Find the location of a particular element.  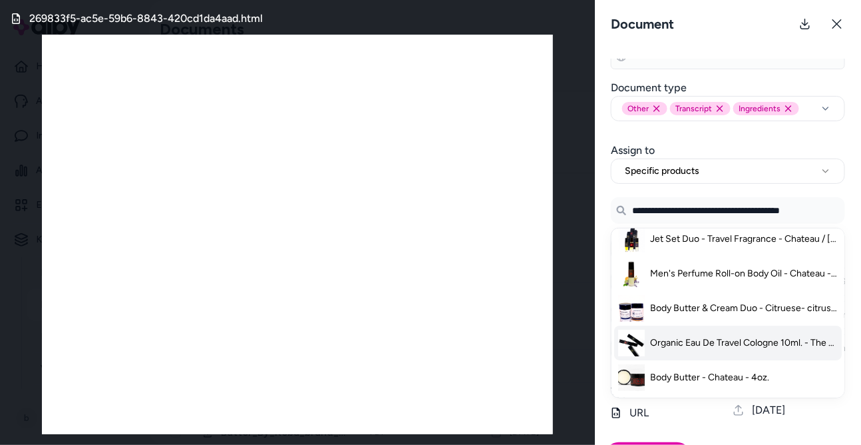

button: Remove transcript option is located at coordinates (720, 108).